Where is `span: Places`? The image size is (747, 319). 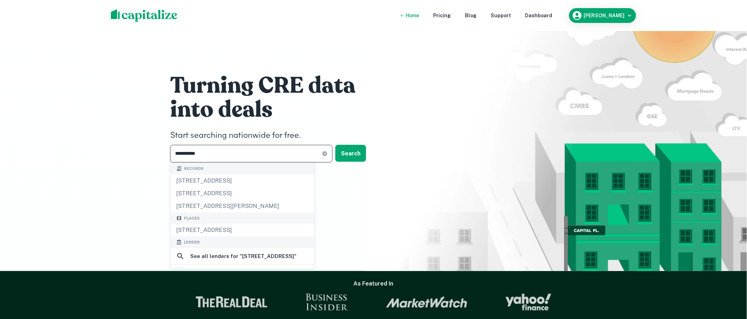 span: Places is located at coordinates (192, 219).